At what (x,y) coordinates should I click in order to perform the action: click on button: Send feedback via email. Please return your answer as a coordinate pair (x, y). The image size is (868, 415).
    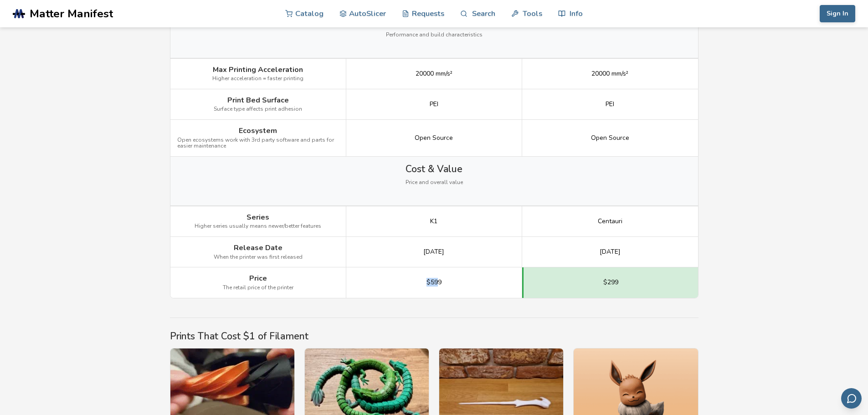
    Looking at the image, I should click on (852, 398).